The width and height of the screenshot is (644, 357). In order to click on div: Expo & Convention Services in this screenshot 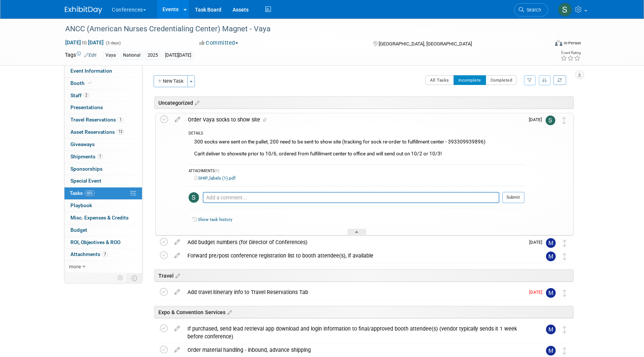, I will do `click(364, 312)`.